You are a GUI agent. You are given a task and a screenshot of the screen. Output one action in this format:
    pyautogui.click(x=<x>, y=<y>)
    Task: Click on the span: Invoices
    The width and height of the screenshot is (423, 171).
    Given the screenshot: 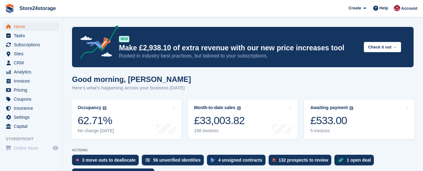 What is the action you would take?
    pyautogui.click(x=33, y=81)
    